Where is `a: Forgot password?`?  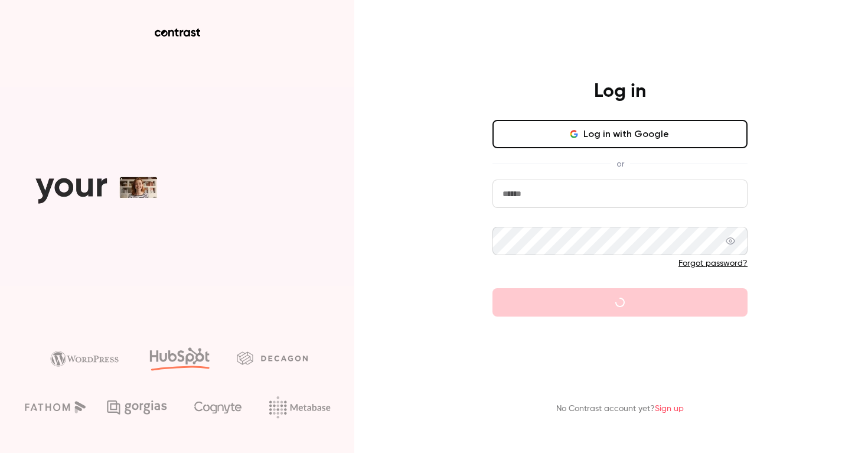
a: Forgot password? is located at coordinates (712, 263).